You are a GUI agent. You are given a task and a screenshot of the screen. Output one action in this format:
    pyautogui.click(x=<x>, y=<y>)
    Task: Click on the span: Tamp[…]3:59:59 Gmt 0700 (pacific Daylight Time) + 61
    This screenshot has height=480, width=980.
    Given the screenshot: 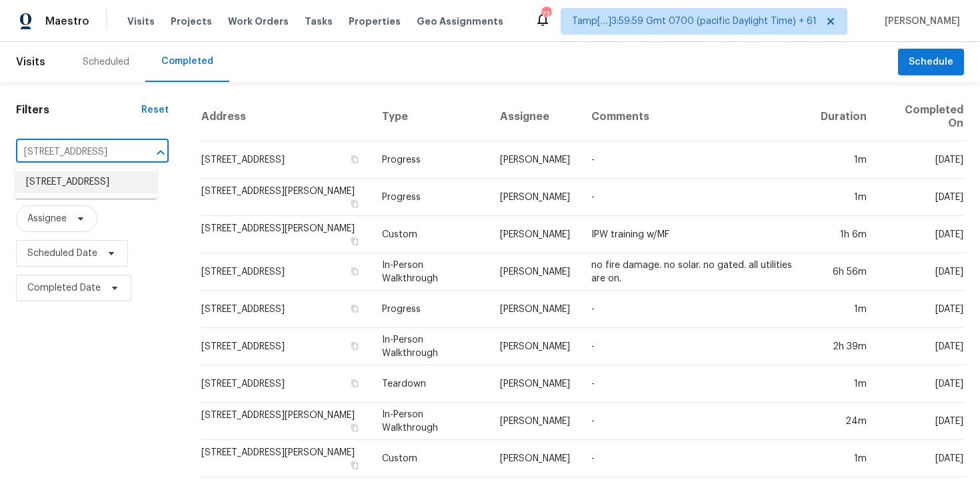 What is the action you would take?
    pyautogui.click(x=694, y=21)
    